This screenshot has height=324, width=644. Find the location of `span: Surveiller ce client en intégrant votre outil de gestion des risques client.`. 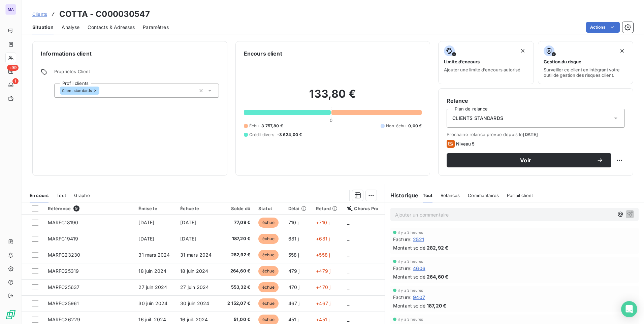

span: Surveiller ce client en intégrant votre outil de gestion des risques client. is located at coordinates (586, 73).